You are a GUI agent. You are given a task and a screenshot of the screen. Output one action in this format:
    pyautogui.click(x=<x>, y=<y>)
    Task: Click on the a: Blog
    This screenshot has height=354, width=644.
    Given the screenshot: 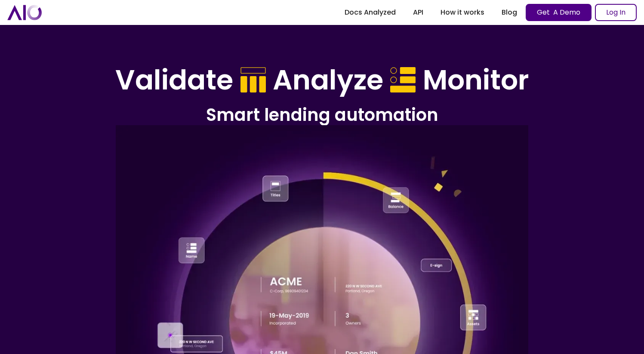 What is the action you would take?
    pyautogui.click(x=510, y=13)
    